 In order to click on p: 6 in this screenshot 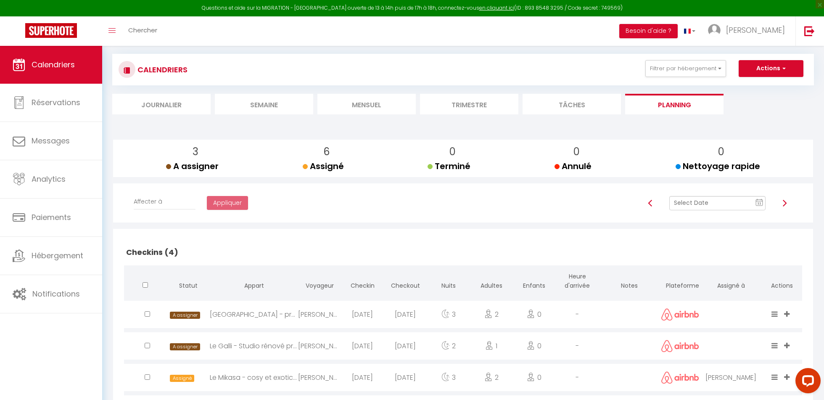, I will do `click(327, 152)`.